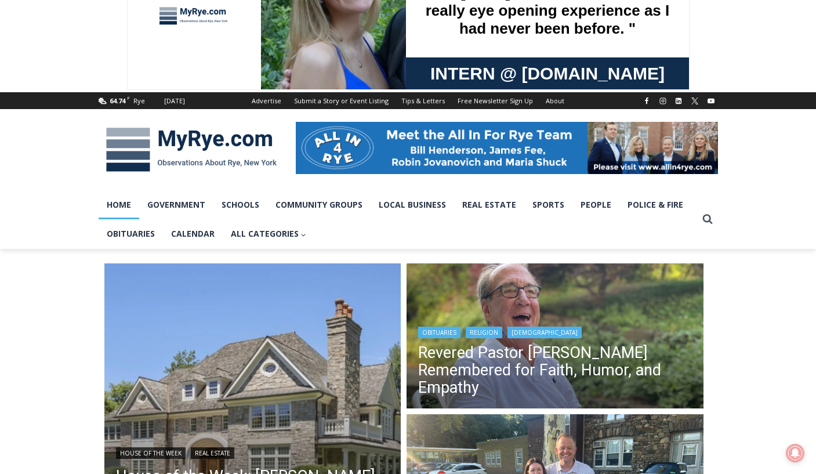 This screenshot has height=474, width=816. I want to click on a: All in for Rye, so click(507, 148).